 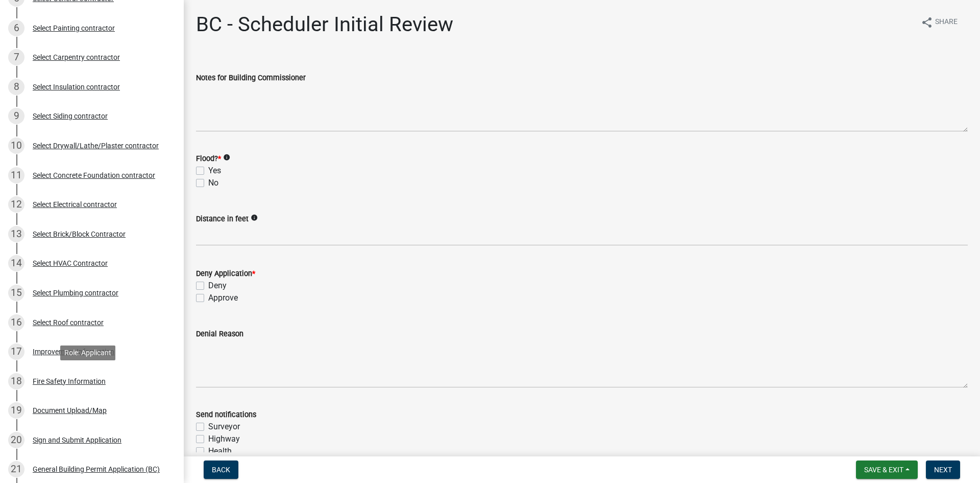 What do you see at coordinates (939, 22) in the screenshot?
I see `button: shareShare` at bounding box center [939, 22].